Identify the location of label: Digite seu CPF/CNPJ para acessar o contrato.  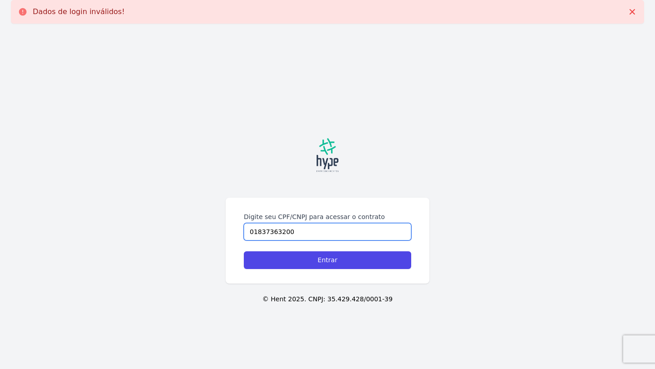
(327, 217).